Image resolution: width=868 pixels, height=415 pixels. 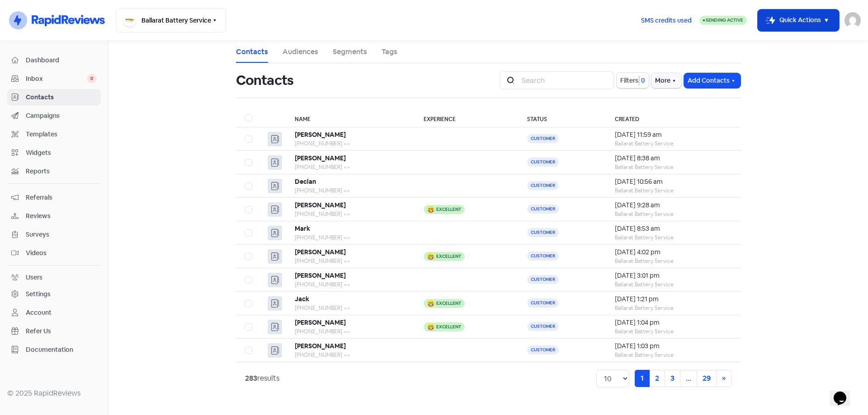 I want to click on a: Dashboard, so click(x=54, y=60).